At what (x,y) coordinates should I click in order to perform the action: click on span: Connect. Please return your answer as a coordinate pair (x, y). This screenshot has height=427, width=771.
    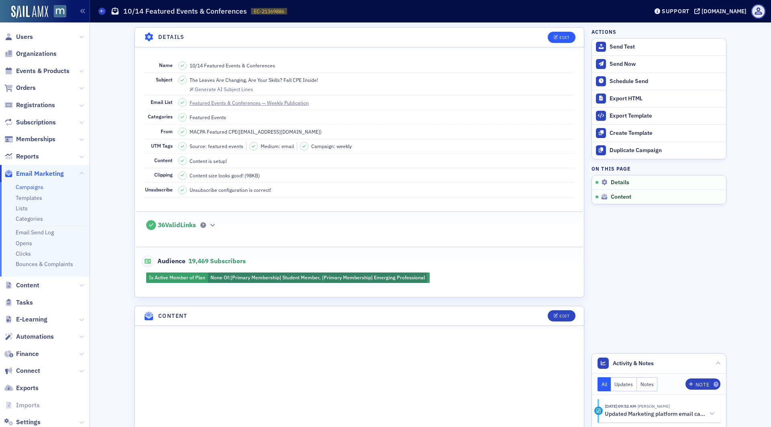
    Looking at the image, I should click on (28, 371).